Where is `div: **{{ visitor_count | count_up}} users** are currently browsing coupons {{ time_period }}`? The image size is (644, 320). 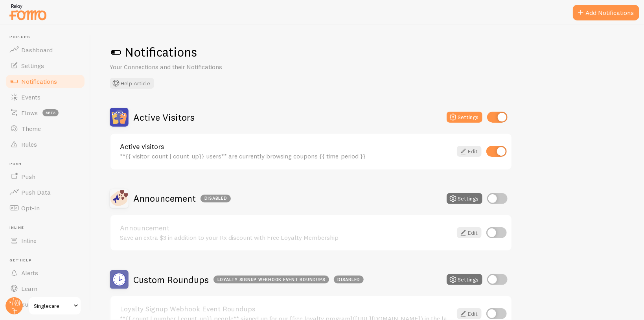
div: **{{ visitor_count | count_up}} users** are currently browsing coupons {{ time_period }} is located at coordinates (286, 156).